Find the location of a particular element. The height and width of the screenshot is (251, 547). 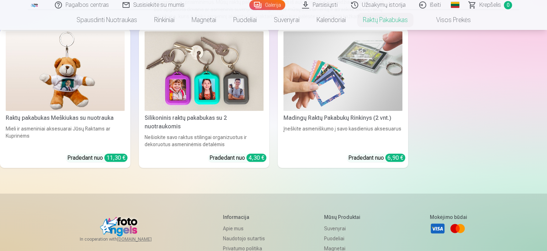

a: Mastercard is located at coordinates (458, 228).